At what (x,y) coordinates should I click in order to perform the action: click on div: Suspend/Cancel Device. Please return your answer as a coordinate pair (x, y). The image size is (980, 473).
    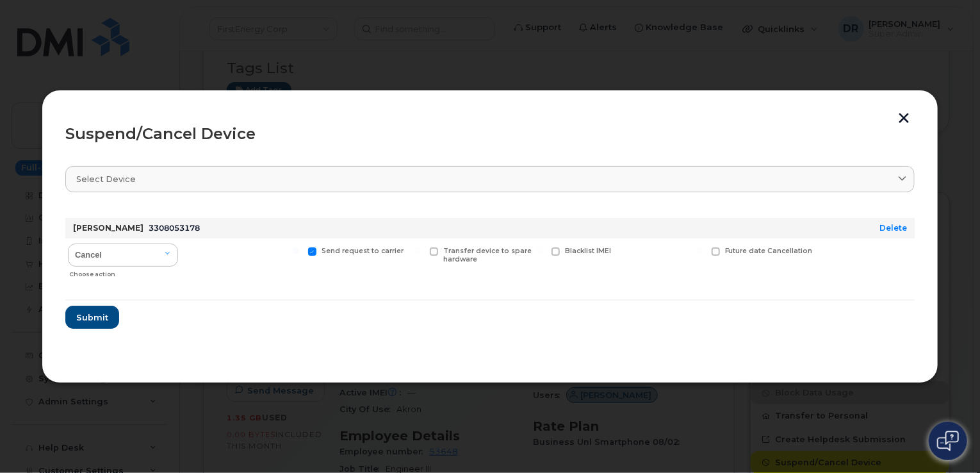
    Looking at the image, I should click on (490, 134).